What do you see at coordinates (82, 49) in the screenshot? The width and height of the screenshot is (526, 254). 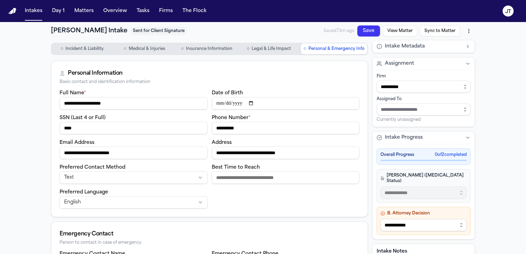 I see `button: Go to Incident & Liability` at bounding box center [82, 49].